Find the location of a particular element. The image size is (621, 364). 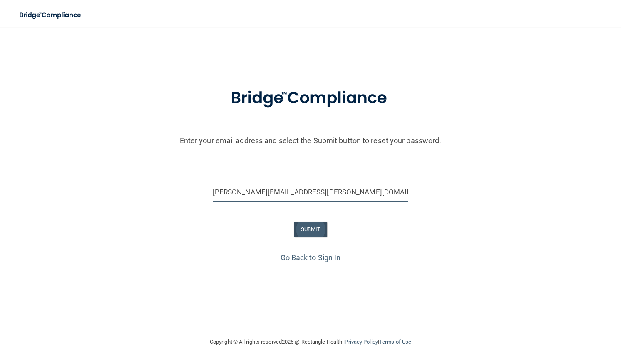

button: SUBMIT is located at coordinates (310, 229).